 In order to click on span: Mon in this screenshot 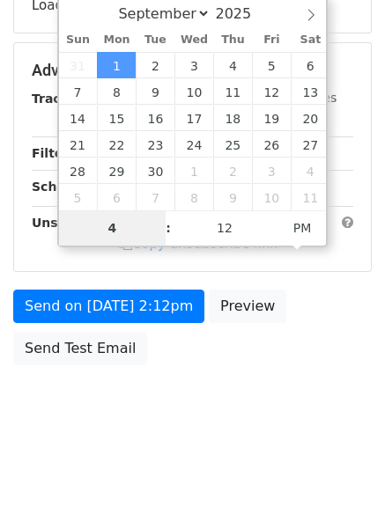, I will do `click(116, 40)`.